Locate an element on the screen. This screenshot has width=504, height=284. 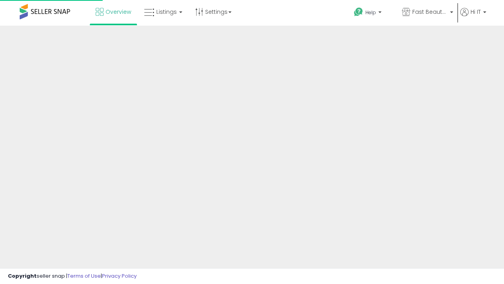
a: Terms of Use is located at coordinates (84, 275).